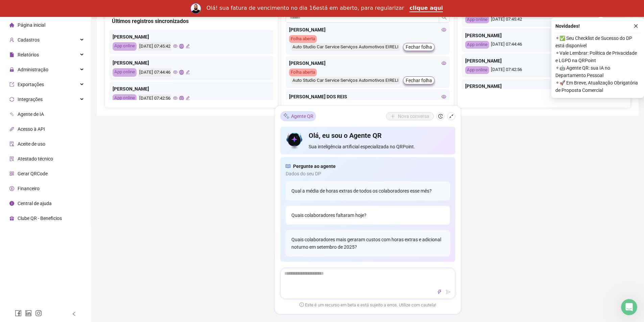 The width and height of the screenshot is (644, 322). What do you see at coordinates (444, 17) in the screenshot?
I see `span: search` at bounding box center [444, 17].